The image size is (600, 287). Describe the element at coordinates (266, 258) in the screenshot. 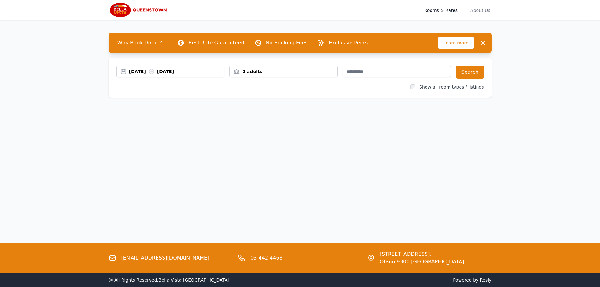

I see `a: 03 442 4468` at that location.